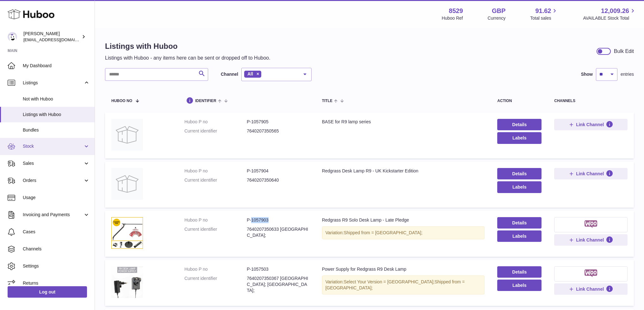 The image size is (644, 310). Describe the element at coordinates (499, 11) in the screenshot. I see `strong: GBP` at that location.